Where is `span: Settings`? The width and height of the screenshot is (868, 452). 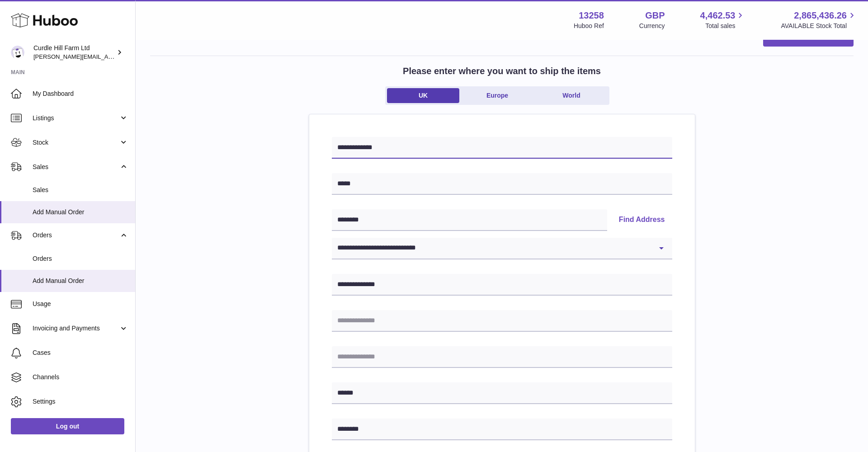 span: Settings is located at coordinates (80, 401).